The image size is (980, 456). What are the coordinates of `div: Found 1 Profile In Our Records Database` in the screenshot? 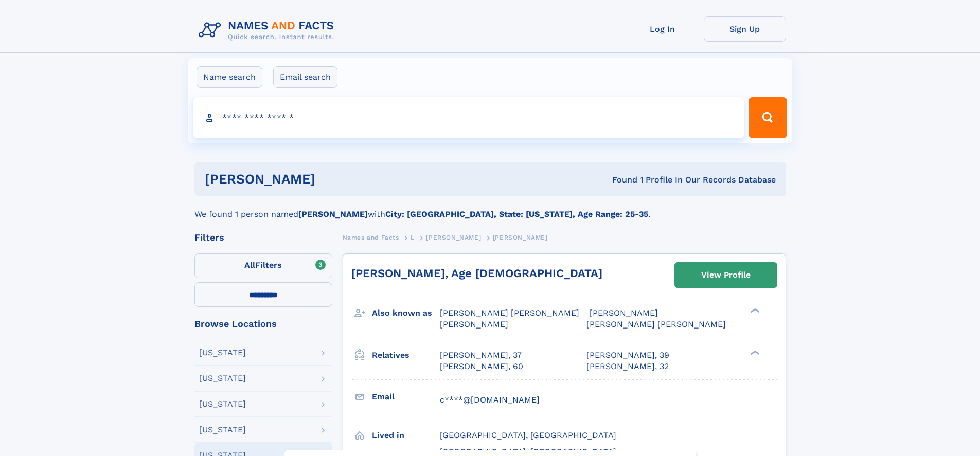 It's located at (619, 180).